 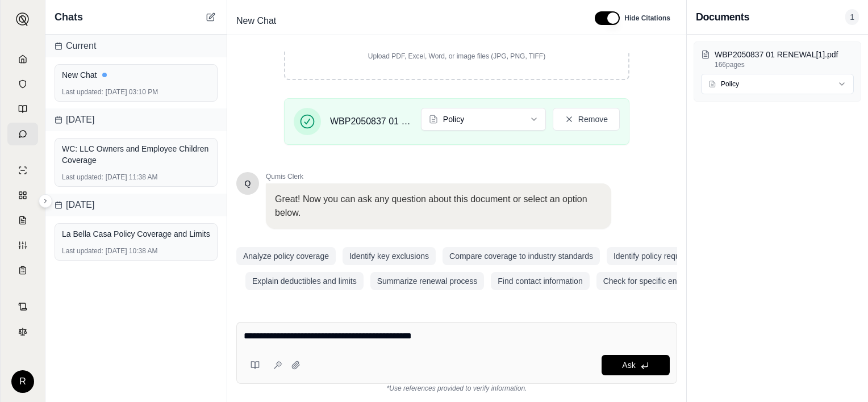 What do you see at coordinates (389, 256) in the screenshot?
I see `button: Identify key exclusions` at bounding box center [389, 256].